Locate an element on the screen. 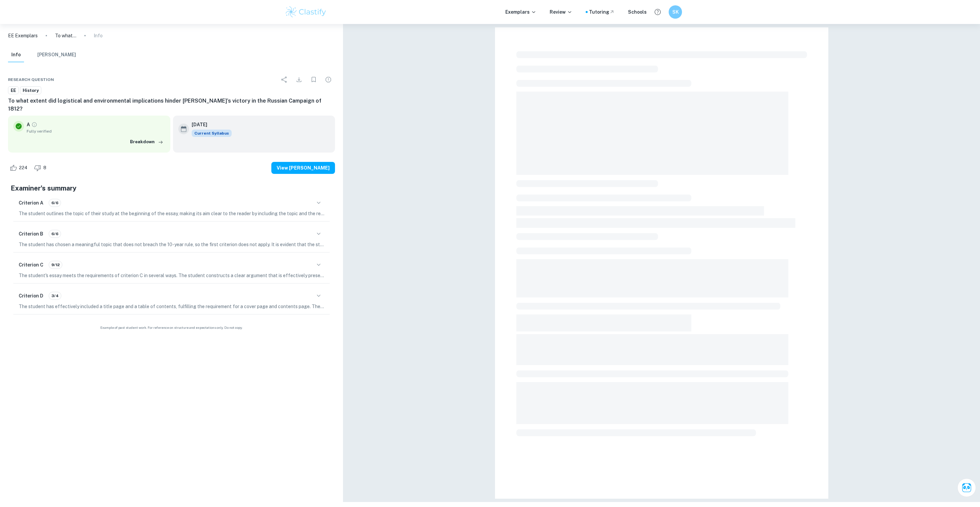 The height and width of the screenshot is (507, 980). h6: Criterion A is located at coordinates (31, 203).